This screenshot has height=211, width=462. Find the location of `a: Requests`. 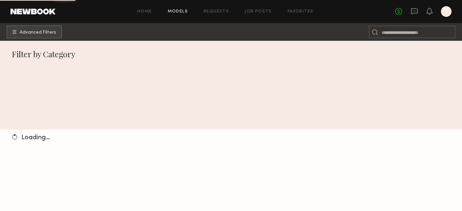

a: Requests is located at coordinates (216, 11).